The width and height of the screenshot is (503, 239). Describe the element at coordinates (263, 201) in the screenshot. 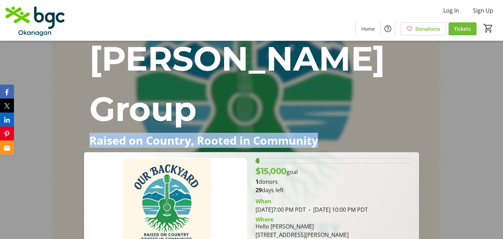

I see `div: When` at that location.